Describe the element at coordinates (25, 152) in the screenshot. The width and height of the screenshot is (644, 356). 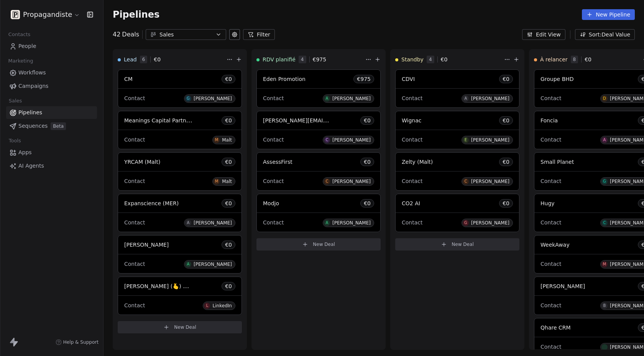
I see `span: Apps` at that location.